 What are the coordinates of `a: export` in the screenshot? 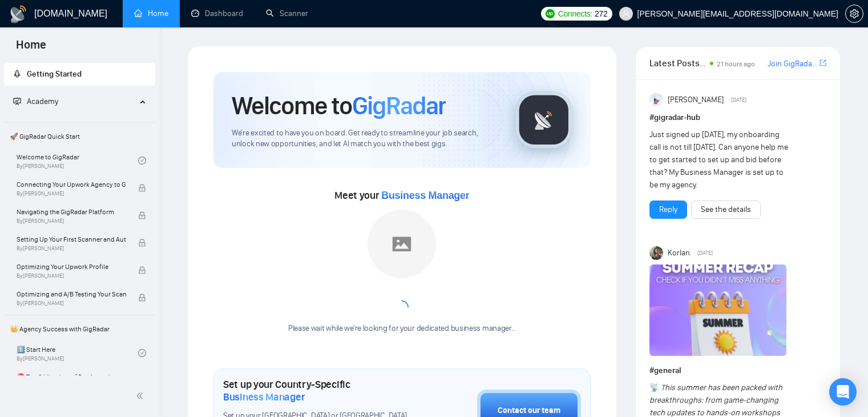 It's located at (823, 63).